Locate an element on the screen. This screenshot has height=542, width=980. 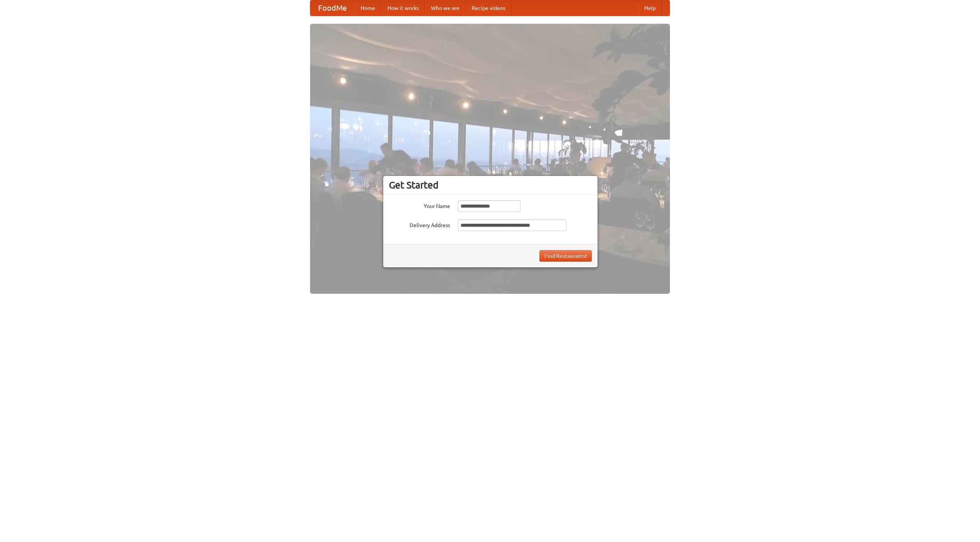
h3: Get Started is located at coordinates (490, 185).